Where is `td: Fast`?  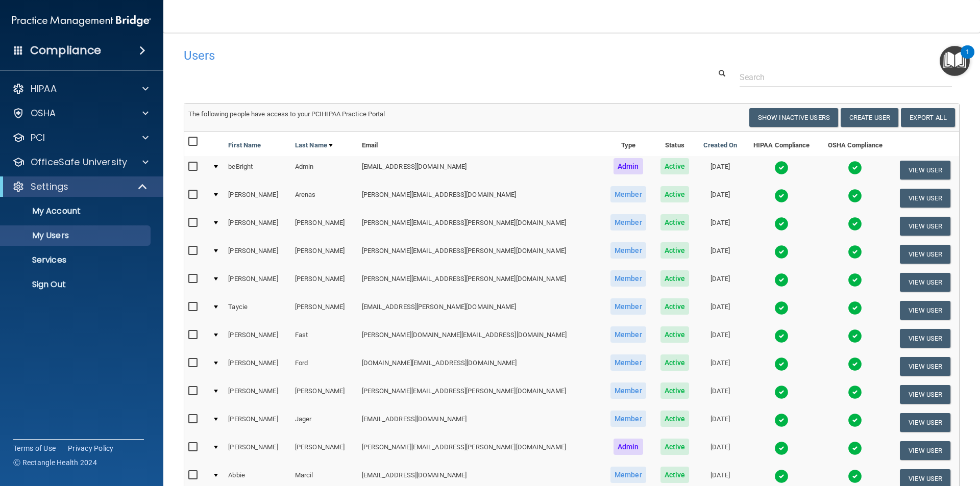
td: Fast is located at coordinates (324, 338).